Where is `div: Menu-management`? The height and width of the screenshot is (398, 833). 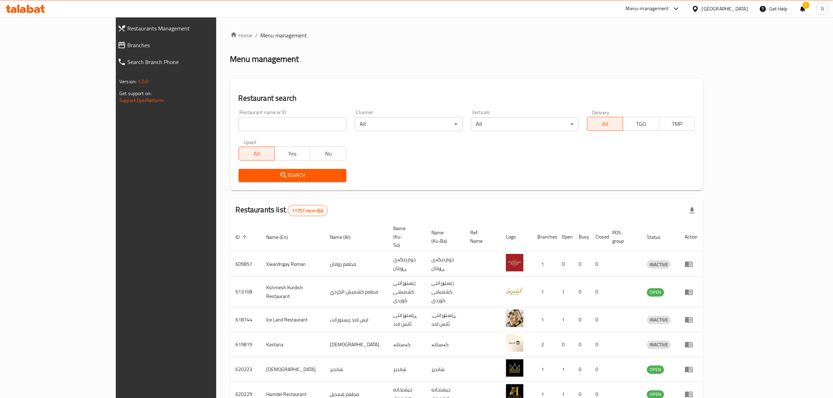 div: Menu-management is located at coordinates (647, 9).